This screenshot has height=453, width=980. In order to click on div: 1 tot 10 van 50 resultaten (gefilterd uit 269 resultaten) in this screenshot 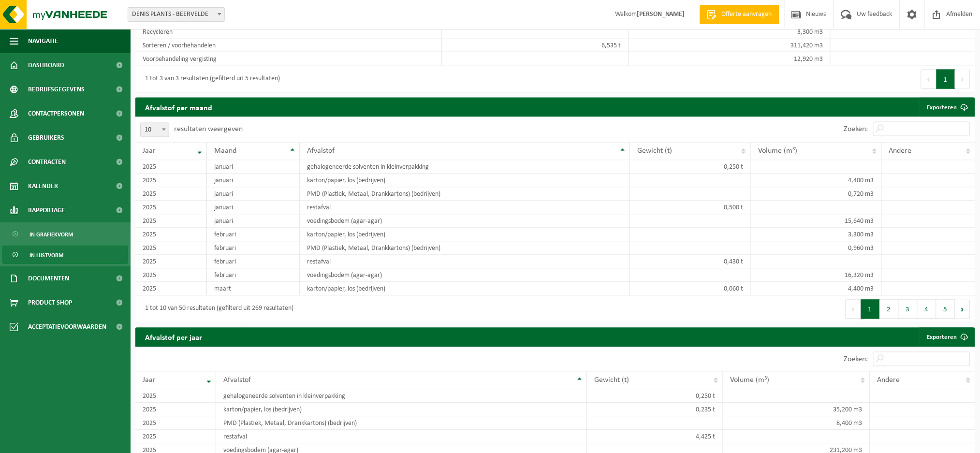, I will do `click(217, 310)`.